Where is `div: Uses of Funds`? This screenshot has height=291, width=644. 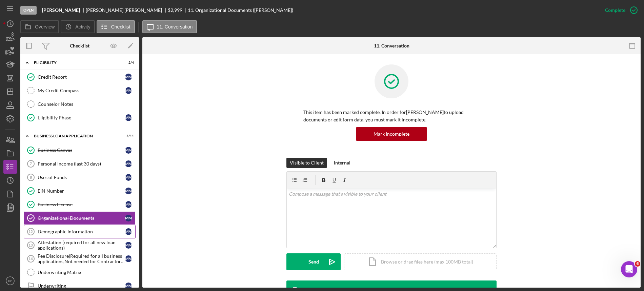 div: Uses of Funds is located at coordinates (81, 177).